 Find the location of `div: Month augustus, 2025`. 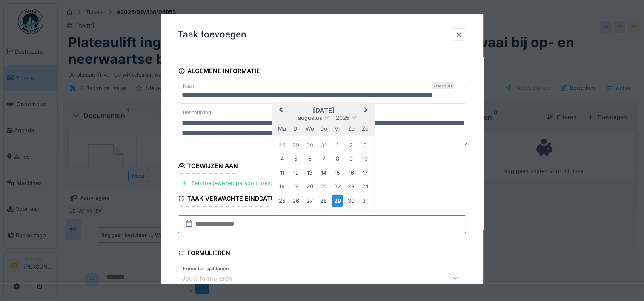

div: Month augustus, 2025 is located at coordinates (323, 173).